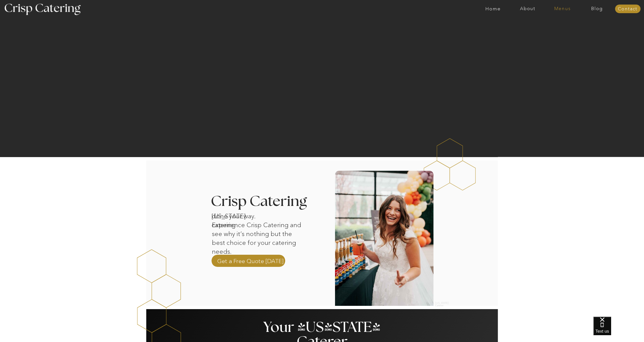  What do you see at coordinates (628, 9) in the screenshot?
I see `a: Contact` at bounding box center [628, 9].